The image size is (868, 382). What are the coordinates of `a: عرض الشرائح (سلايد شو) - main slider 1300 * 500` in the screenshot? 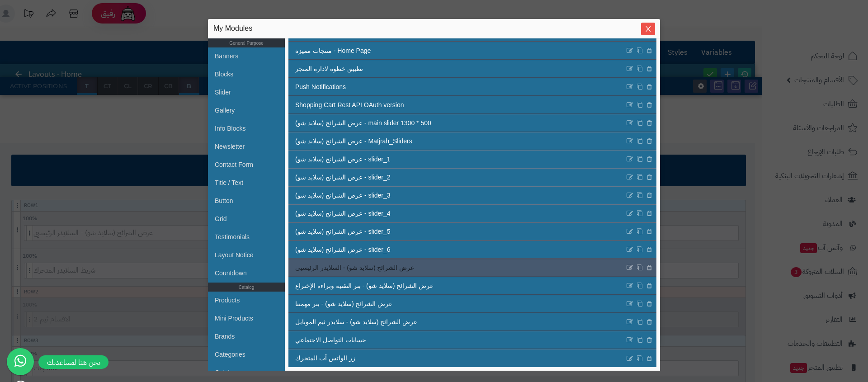 It's located at (457, 123).